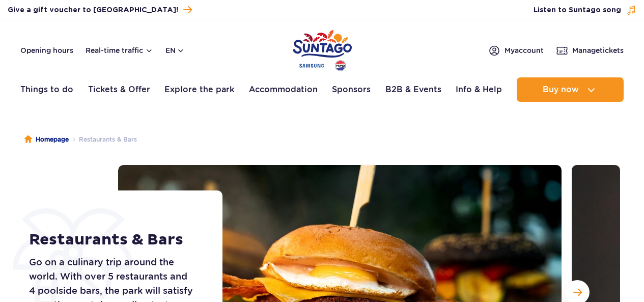 This screenshot has height=302, width=644. I want to click on a: Info & Help, so click(479, 90).